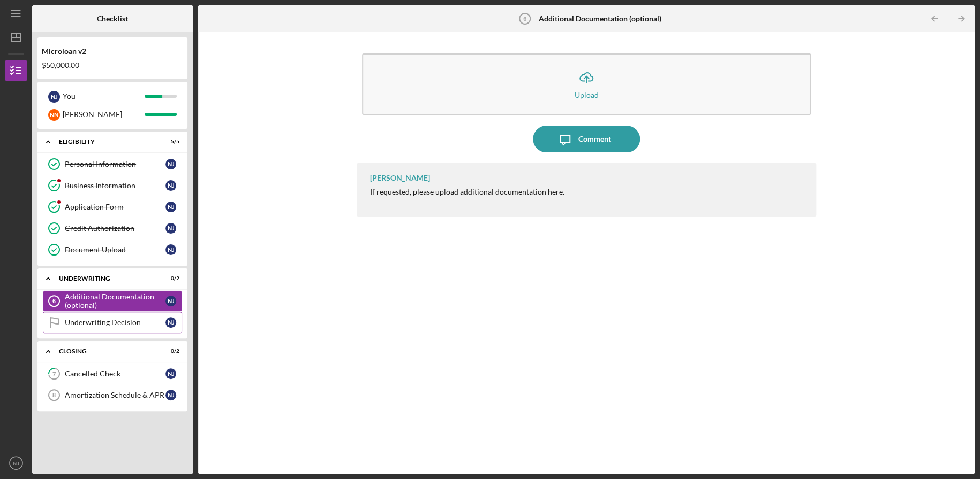 This screenshot has width=980, height=479. What do you see at coordinates (112, 65) in the screenshot?
I see `div: $50,000.00` at bounding box center [112, 65].